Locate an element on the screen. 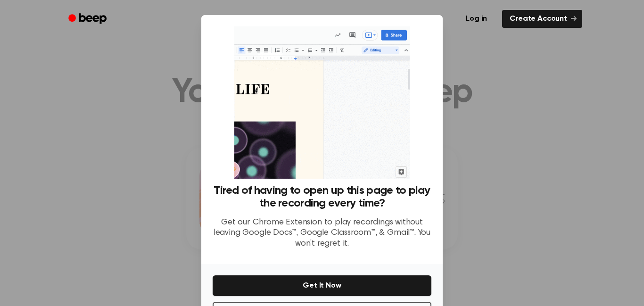 This screenshot has width=644, height=306. img: Beep extension in action is located at coordinates (321, 102).